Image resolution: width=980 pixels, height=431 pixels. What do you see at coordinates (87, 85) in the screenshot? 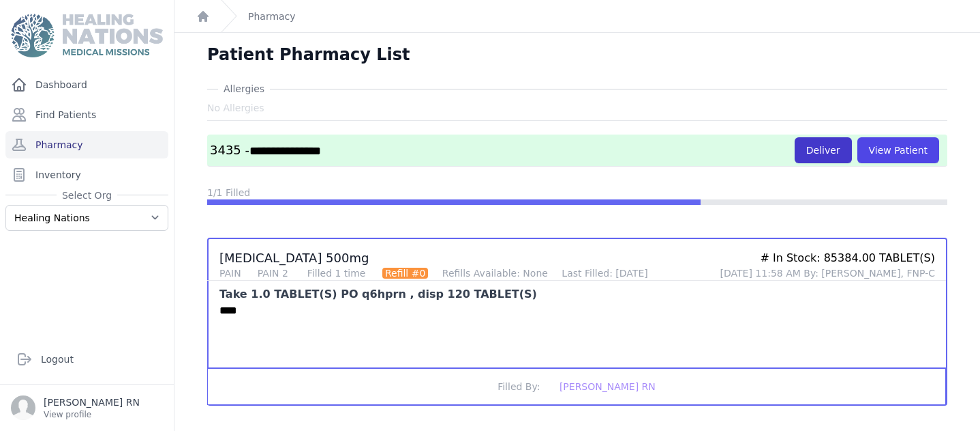
I see `a: Dashboard` at bounding box center [87, 85].